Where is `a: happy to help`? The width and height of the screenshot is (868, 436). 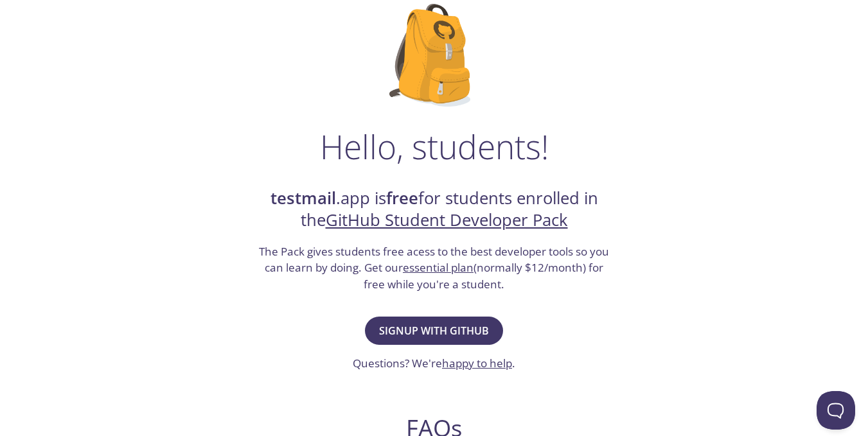 a: happy to help is located at coordinates (476, 363).